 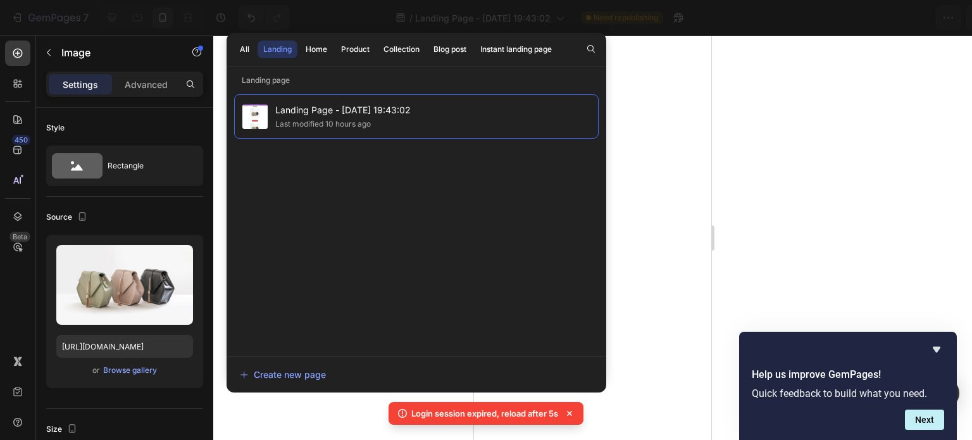 What do you see at coordinates (417, 375) in the screenshot?
I see `button: Create new page` at bounding box center [417, 375].